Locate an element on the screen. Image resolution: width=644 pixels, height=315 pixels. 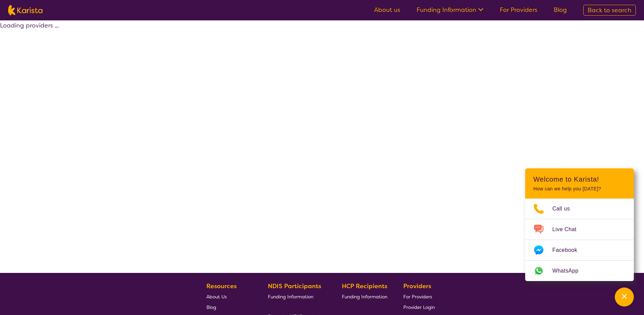
b: NDIS Participants is located at coordinates (294, 287).